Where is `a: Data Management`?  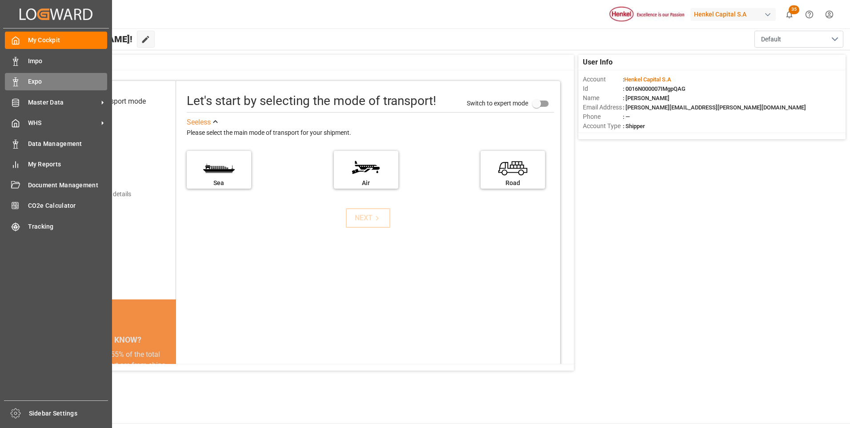
a: Data Management is located at coordinates (56, 143).